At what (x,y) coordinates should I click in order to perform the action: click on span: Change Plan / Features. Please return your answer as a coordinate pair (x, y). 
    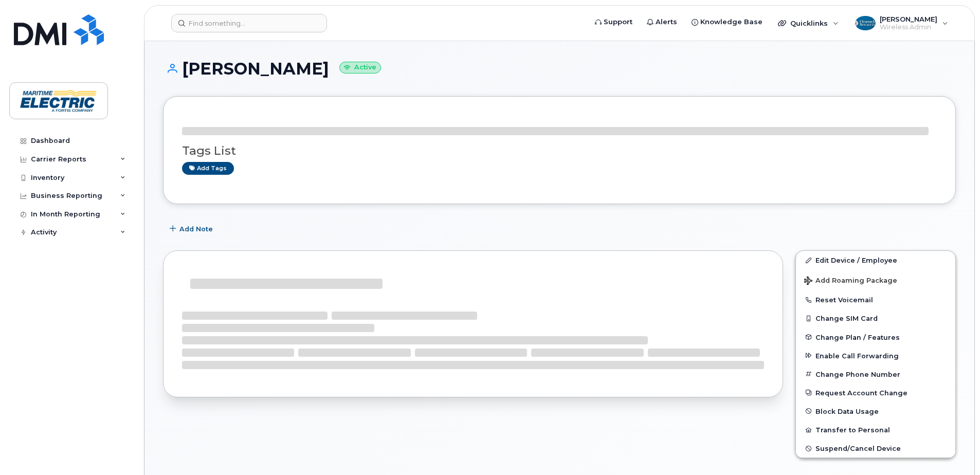
    Looking at the image, I should click on (857, 337).